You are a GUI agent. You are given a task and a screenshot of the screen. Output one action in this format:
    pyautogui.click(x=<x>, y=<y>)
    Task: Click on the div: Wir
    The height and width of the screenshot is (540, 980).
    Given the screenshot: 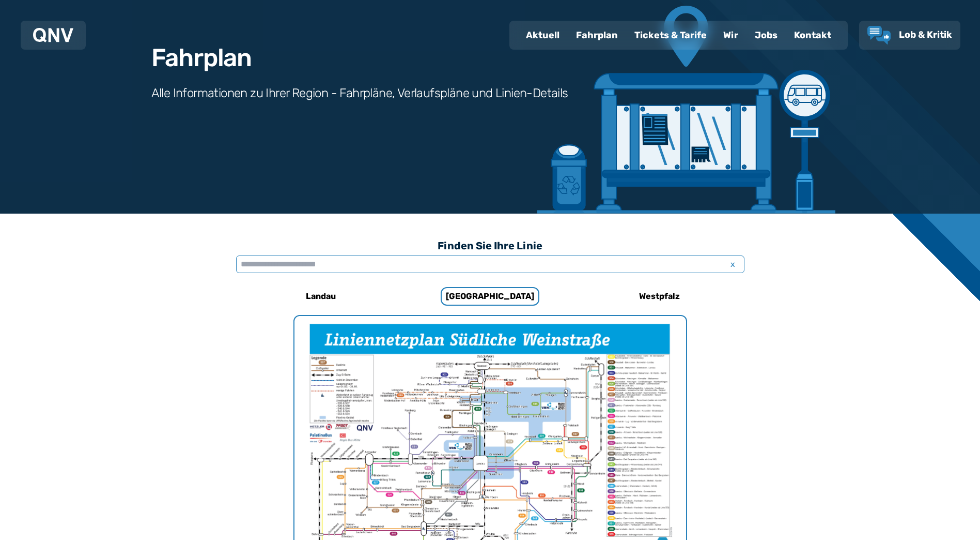 What is the action you would take?
    pyautogui.click(x=730, y=35)
    